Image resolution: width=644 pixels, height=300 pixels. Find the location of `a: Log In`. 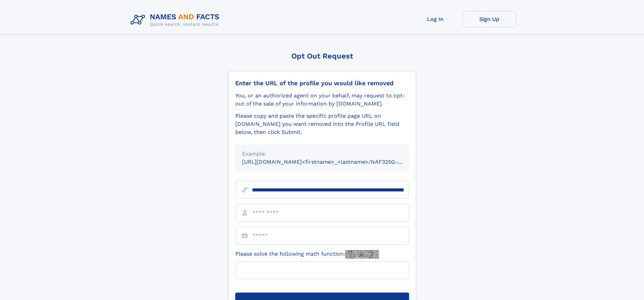

a: Log In is located at coordinates (435, 19).